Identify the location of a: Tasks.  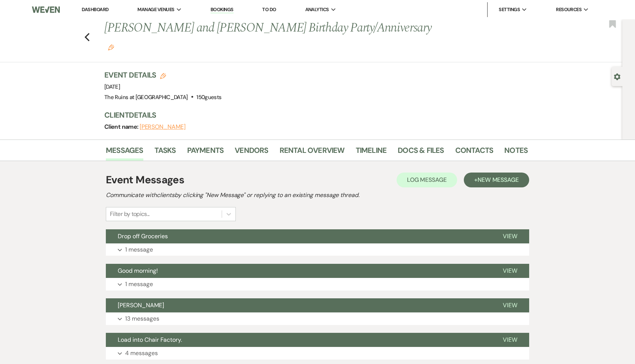
(165, 152).